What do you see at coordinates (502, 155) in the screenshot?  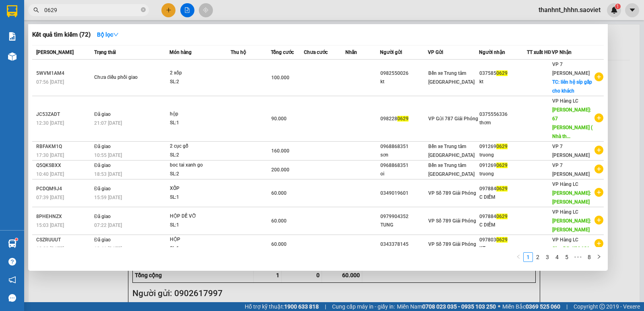 I see `div: truong` at bounding box center [502, 155].